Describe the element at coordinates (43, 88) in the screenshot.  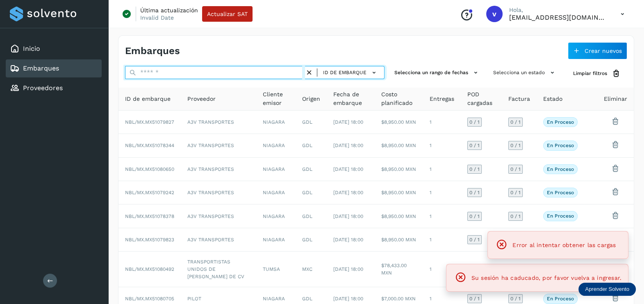
I see `a: Proveedores` at that location.